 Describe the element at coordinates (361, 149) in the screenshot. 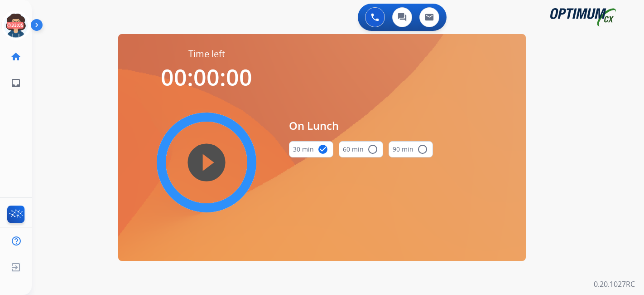

I see `button: 60 min` at that location.